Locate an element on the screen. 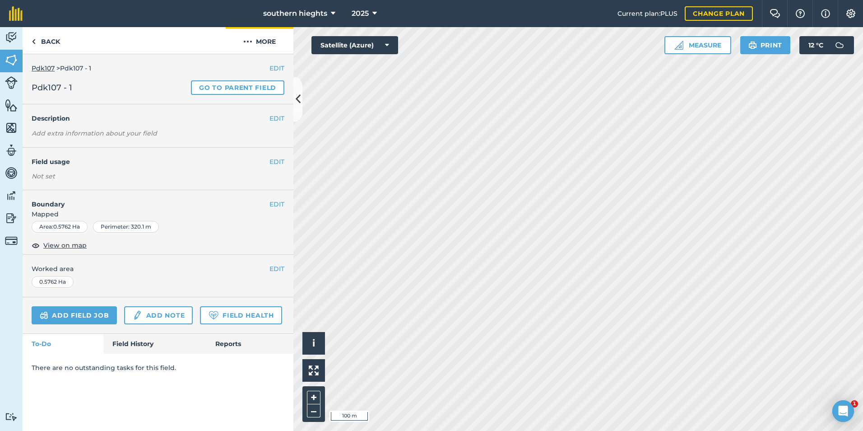 Image resolution: width=863 pixels, height=431 pixels. a: Change plan is located at coordinates (719, 14).